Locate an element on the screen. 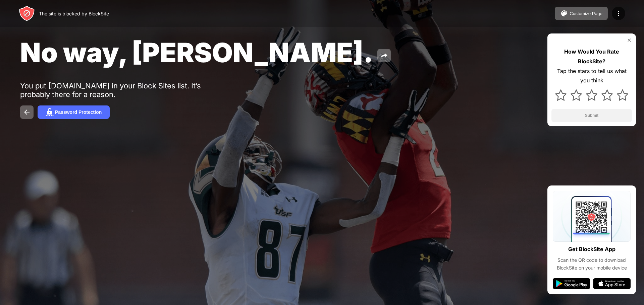 The width and height of the screenshot is (644, 305). img: app-store.svg is located at coordinates (611, 283).